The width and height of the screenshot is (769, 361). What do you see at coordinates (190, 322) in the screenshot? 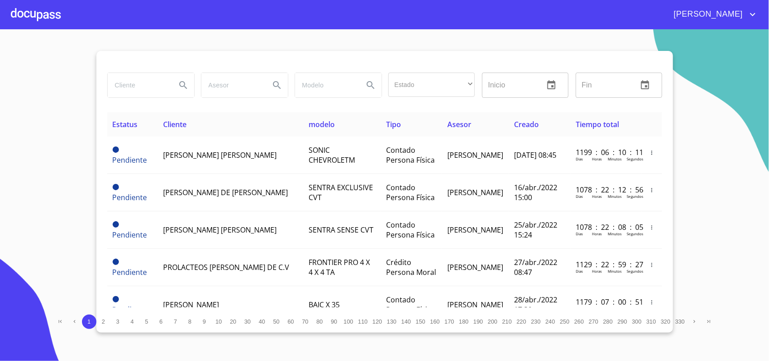
I see `button: 8` at bounding box center [190, 322].